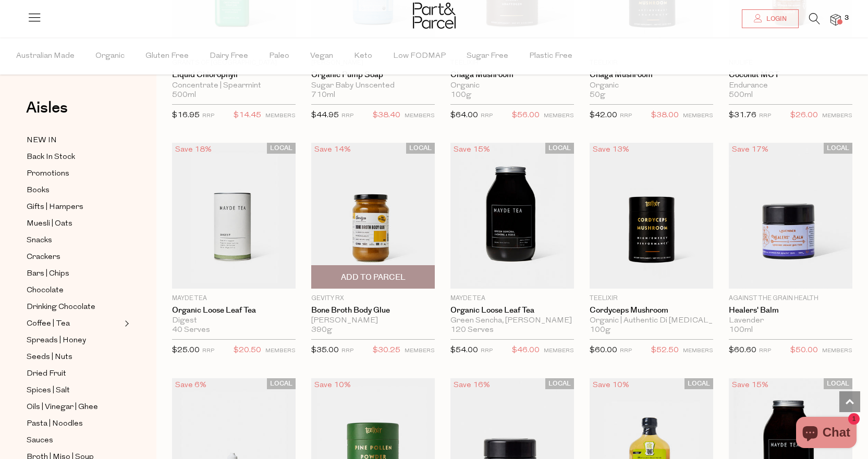 The width and height of the screenshot is (868, 459). What do you see at coordinates (323, 95) in the screenshot?
I see `span: 710ml` at bounding box center [323, 95].